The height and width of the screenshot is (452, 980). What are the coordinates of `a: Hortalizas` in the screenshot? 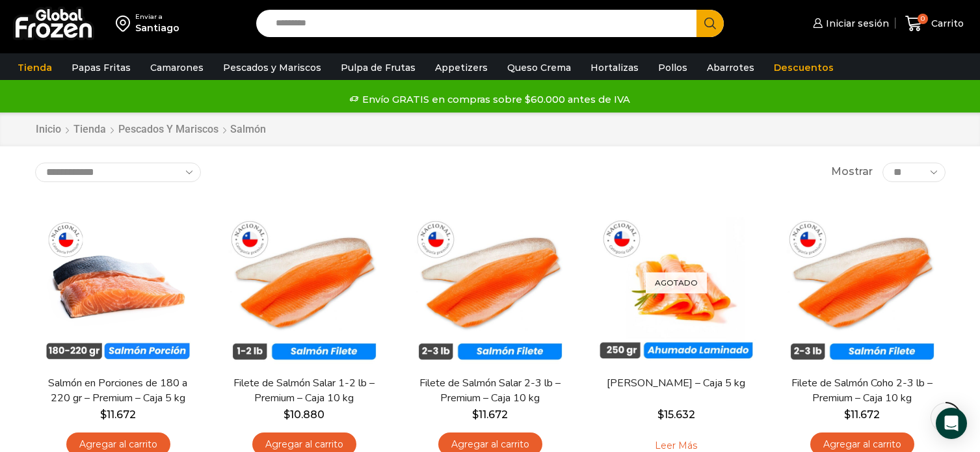 It's located at (614, 68).